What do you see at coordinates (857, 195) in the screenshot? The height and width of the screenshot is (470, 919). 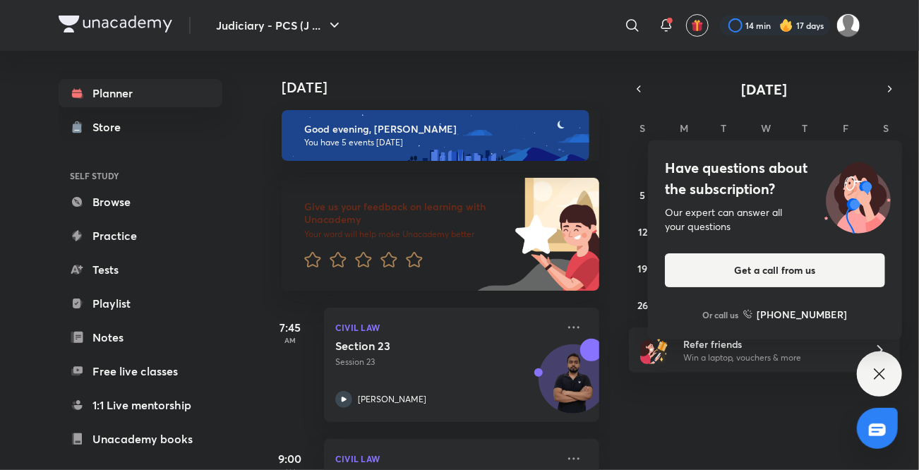 I see `img: ttu_illustration_new.svg` at bounding box center [857, 195].